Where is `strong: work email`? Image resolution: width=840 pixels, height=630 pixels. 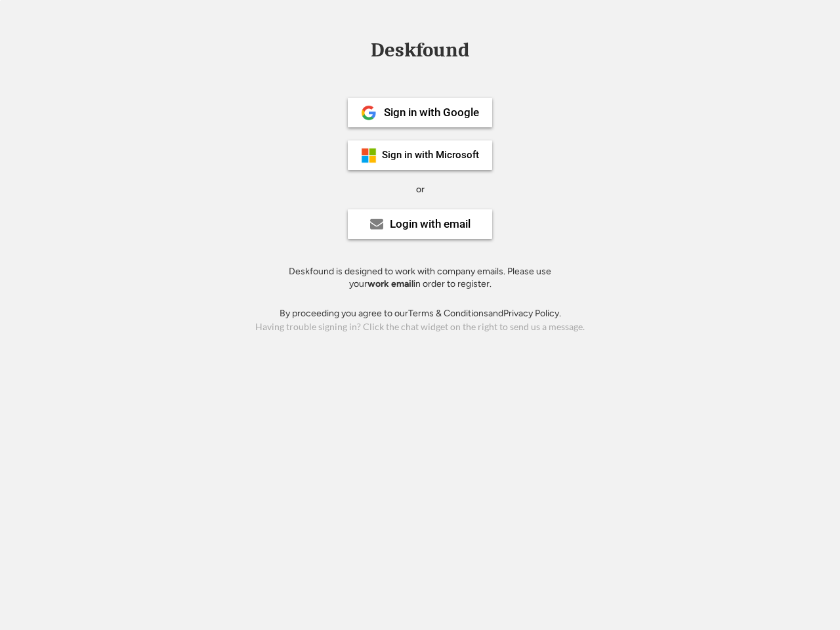
strong: work email is located at coordinates (390, 284).